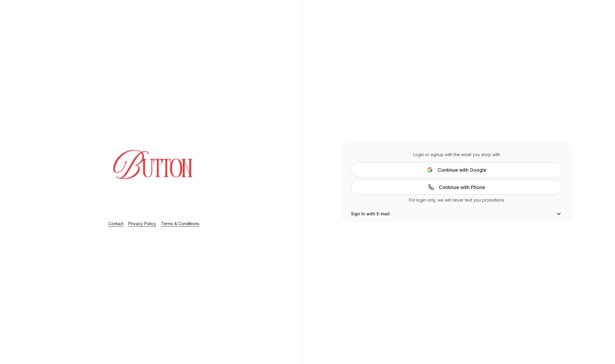 The image size is (615, 364). What do you see at coordinates (456, 214) in the screenshot?
I see `button: Sign In with E-mail` at bounding box center [456, 214].